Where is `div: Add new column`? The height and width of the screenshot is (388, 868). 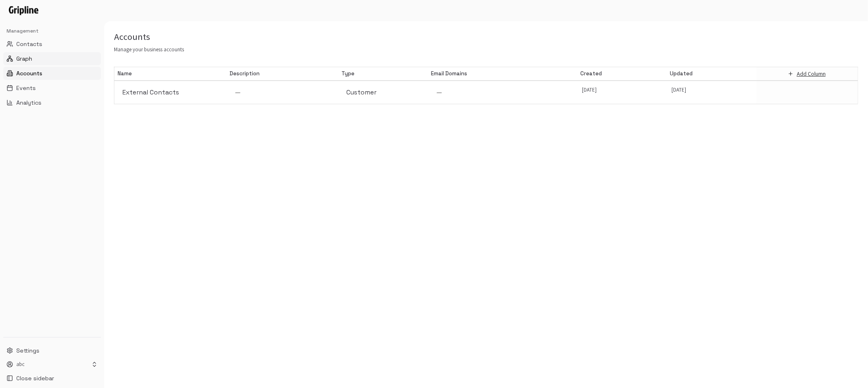
div: Add new column is located at coordinates (807, 74).